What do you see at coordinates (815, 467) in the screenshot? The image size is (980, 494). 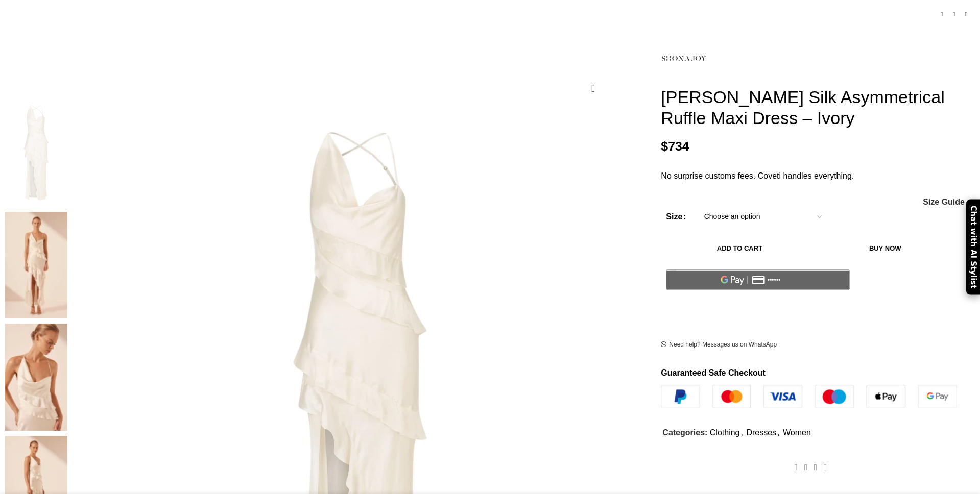 I see `a: Pinterest social link` at bounding box center [815, 467].